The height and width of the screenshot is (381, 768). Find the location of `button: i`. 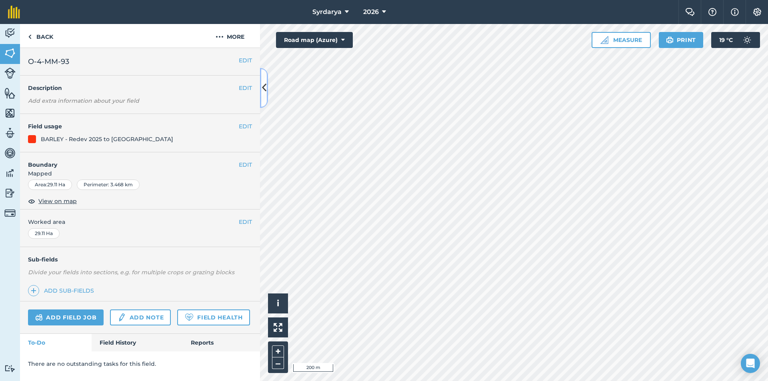

button: i is located at coordinates (278, 304).